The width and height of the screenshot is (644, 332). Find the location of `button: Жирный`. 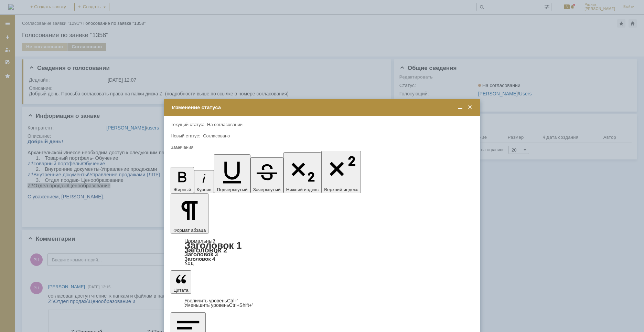

button: Жирный is located at coordinates (182, 180).